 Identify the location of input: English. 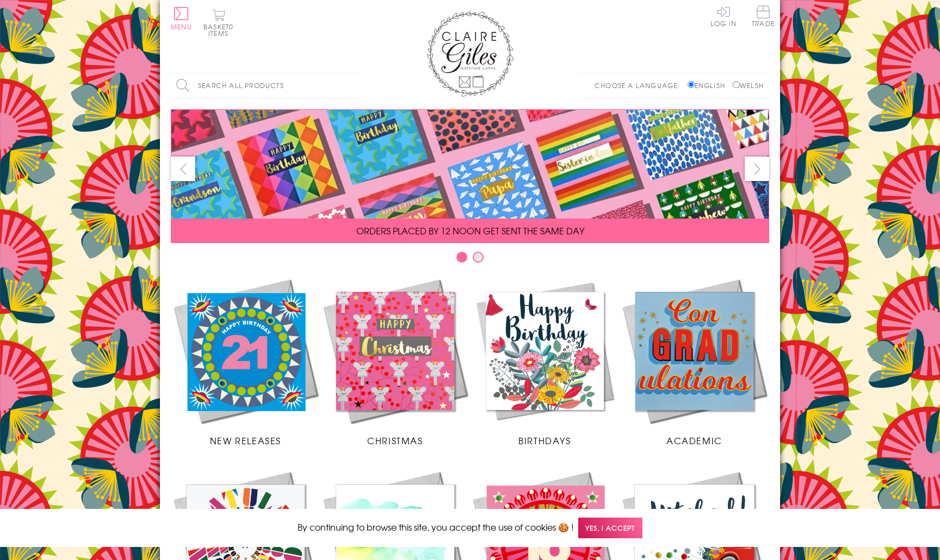
(691, 84).